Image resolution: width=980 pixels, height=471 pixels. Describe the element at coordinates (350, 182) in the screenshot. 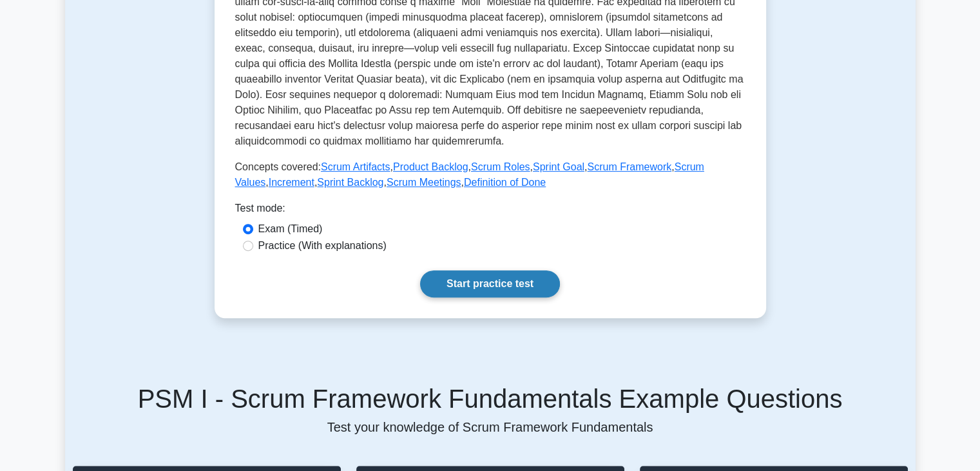

I see `a: Sprint Backlog` at that location.